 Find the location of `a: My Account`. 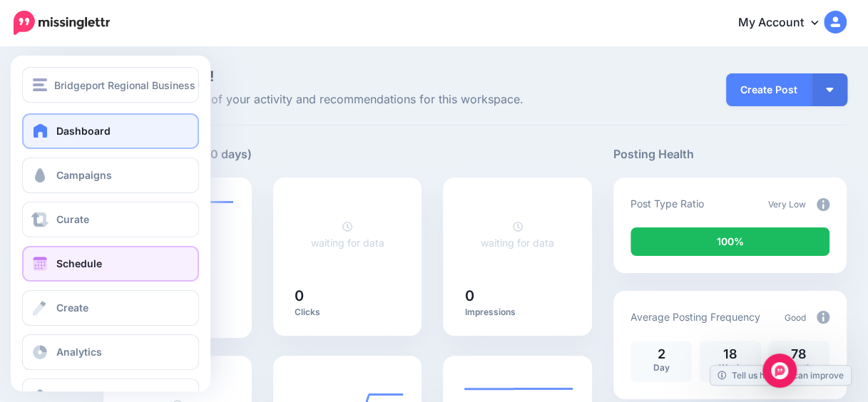

a: My Account is located at coordinates (785, 22).